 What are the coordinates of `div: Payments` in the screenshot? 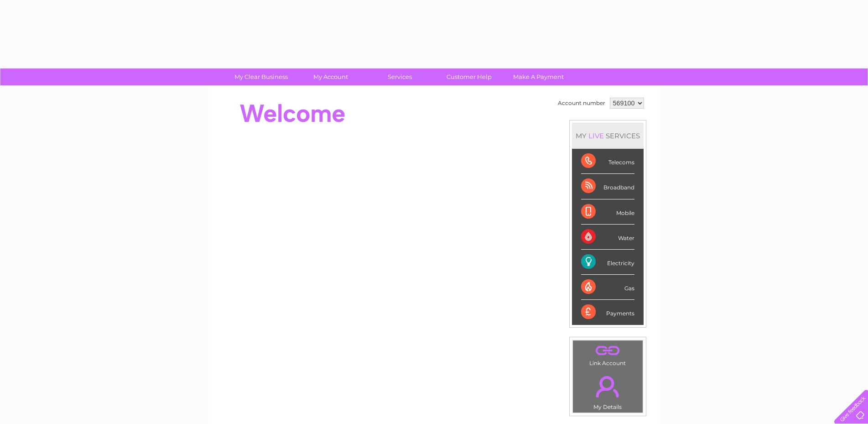 It's located at (608, 312).